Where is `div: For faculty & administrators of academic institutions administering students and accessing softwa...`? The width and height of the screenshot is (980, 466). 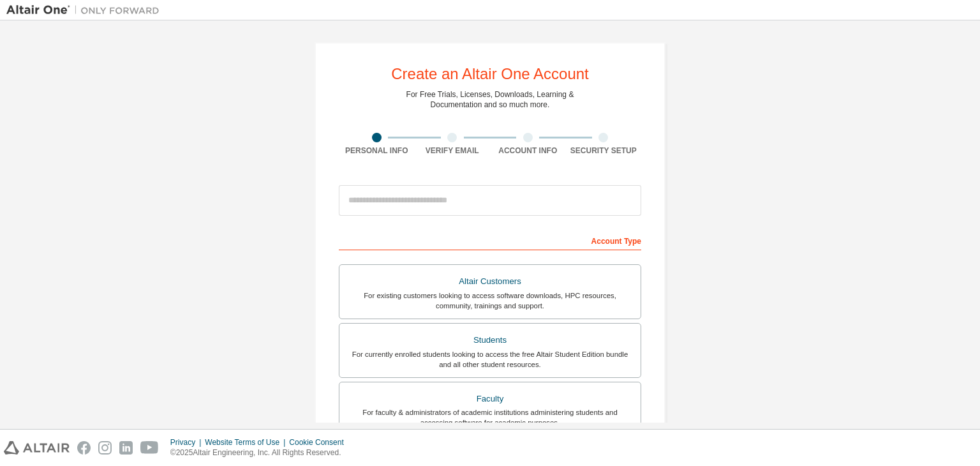 div: For faculty & administrators of academic institutions administering students and accessing softwa... is located at coordinates (490, 418).